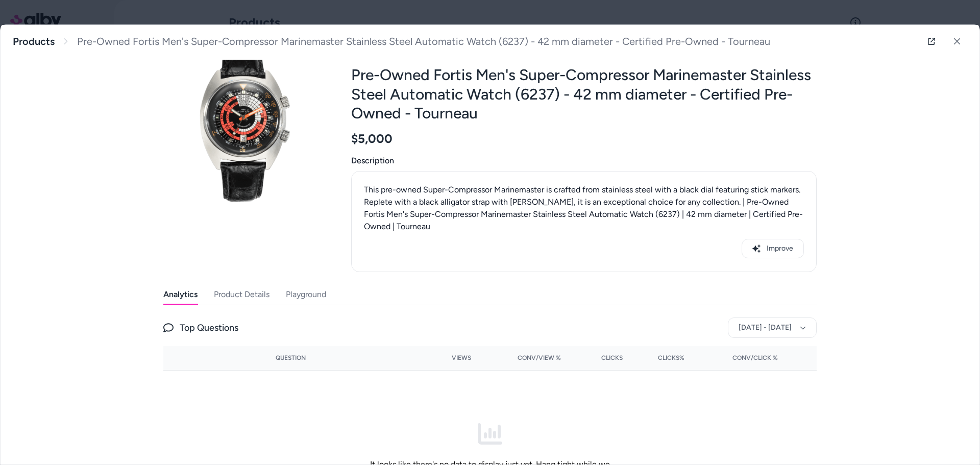 The height and width of the screenshot is (465, 980). What do you see at coordinates (306, 294) in the screenshot?
I see `button: Playground` at bounding box center [306, 294].